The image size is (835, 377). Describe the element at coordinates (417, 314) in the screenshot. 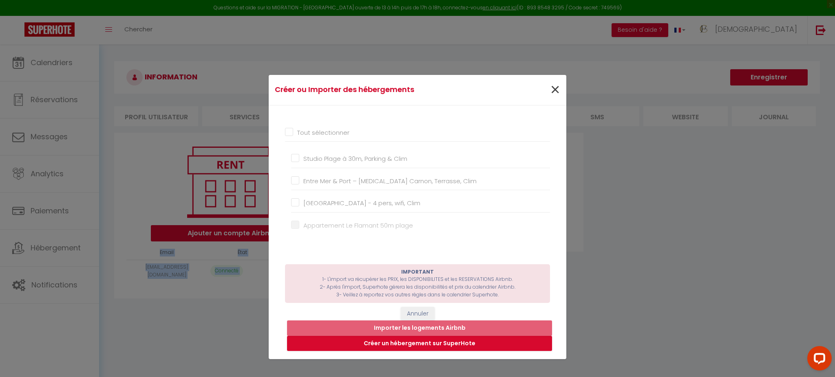

I see `button: Annuler` at that location.